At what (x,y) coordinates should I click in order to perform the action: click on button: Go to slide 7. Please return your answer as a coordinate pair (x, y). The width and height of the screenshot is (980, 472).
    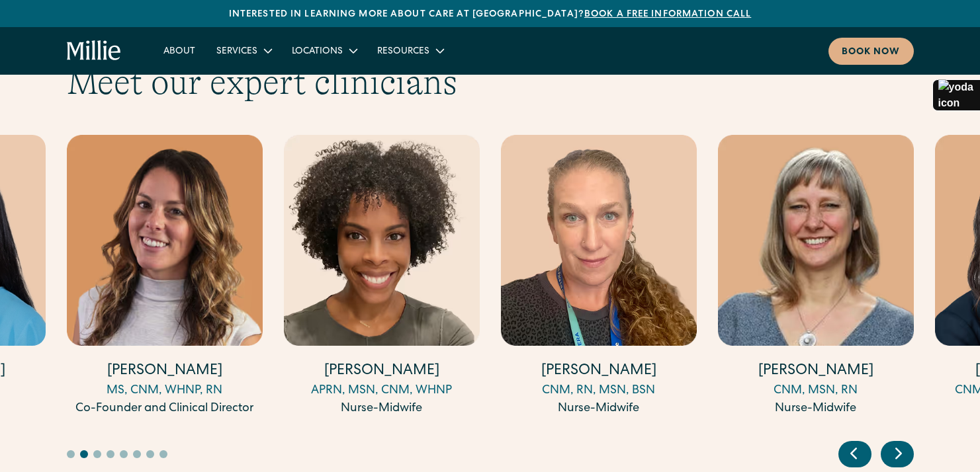
    Looking at the image, I should click on (150, 454).